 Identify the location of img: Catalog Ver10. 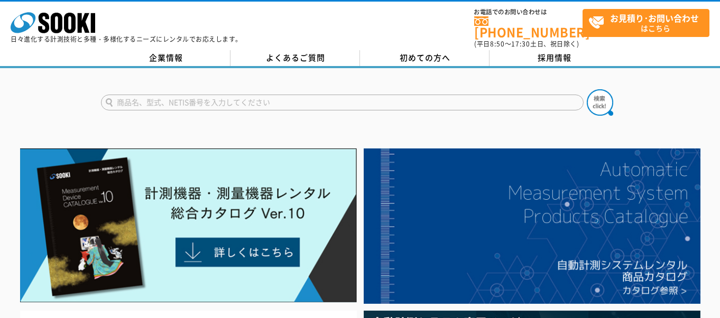
(188, 226).